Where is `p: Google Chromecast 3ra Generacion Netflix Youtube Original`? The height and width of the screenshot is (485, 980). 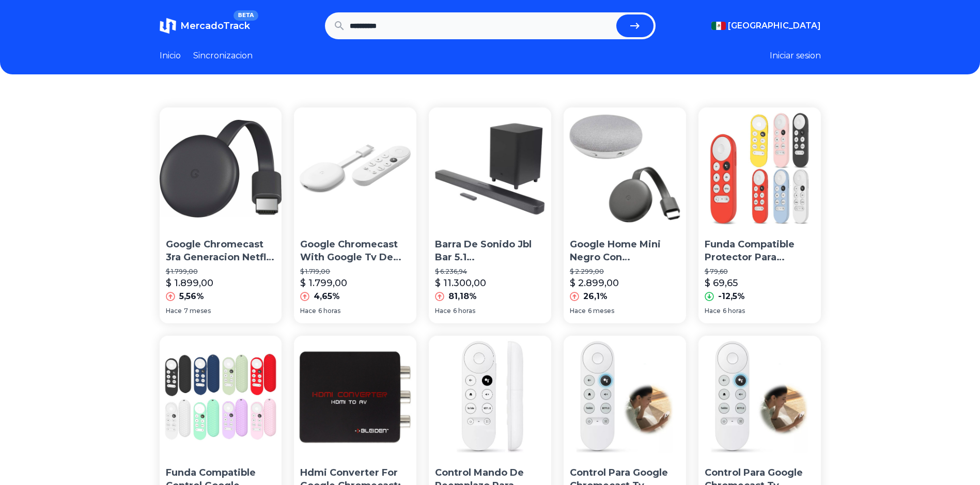
p: Google Chromecast 3ra Generacion Netflix Youtube Original is located at coordinates (221, 251).